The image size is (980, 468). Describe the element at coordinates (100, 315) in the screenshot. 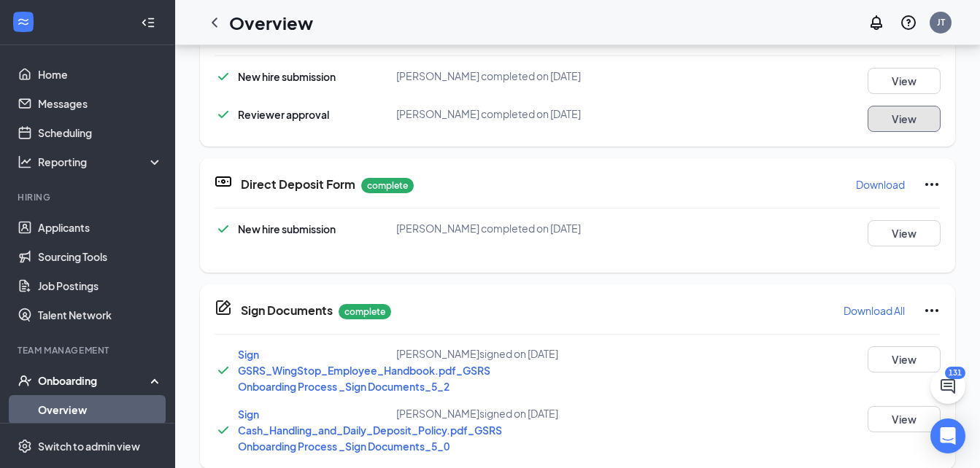

I see `a: Talent Network` at that location.